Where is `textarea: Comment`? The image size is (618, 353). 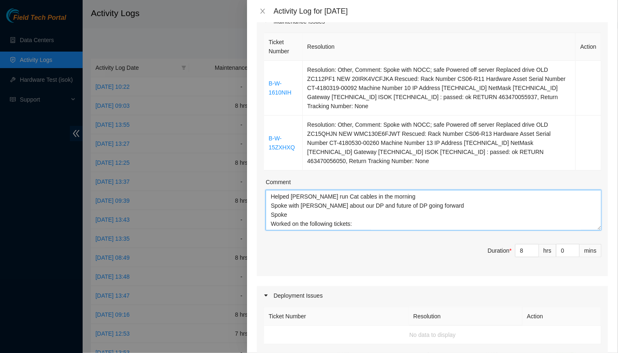 textarea: Comment is located at coordinates (433, 210).